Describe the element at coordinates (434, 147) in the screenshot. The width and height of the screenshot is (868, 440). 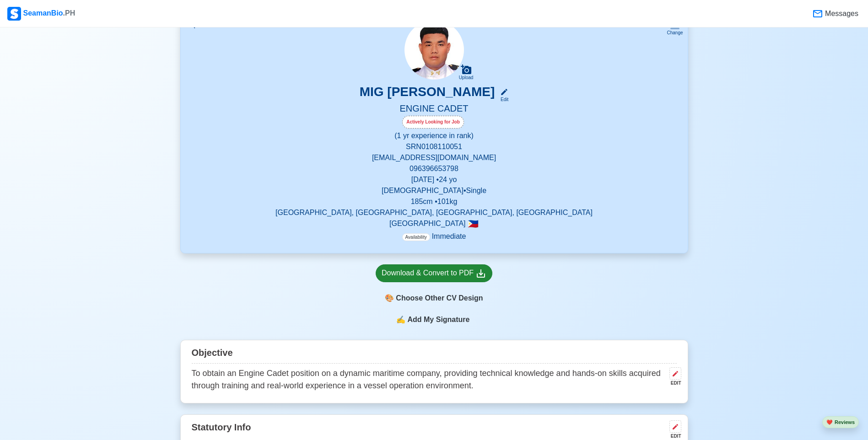
I see `p: SRN 0108110051` at that location.